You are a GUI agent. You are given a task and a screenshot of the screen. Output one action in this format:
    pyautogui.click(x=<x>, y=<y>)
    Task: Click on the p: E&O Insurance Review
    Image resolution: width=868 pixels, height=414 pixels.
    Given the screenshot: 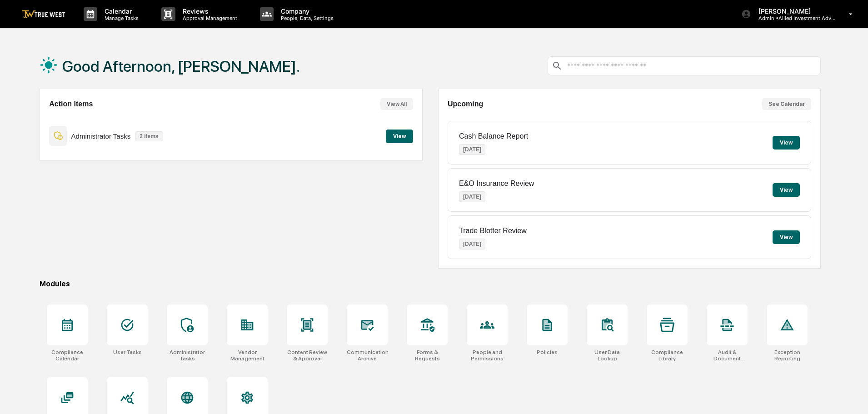 What is the action you would take?
    pyautogui.click(x=497, y=184)
    